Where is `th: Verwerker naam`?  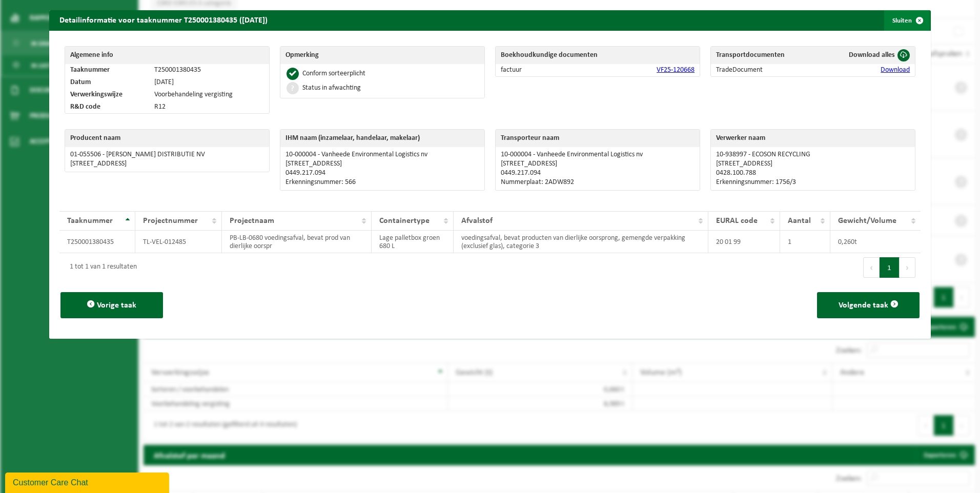 th: Verwerker naam is located at coordinates (813, 139).